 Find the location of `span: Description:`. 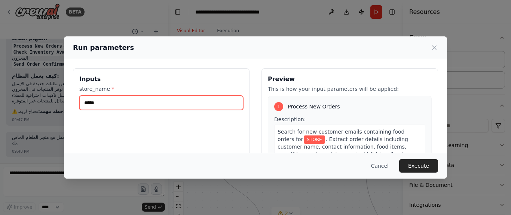

span: Description: is located at coordinates (290, 119).